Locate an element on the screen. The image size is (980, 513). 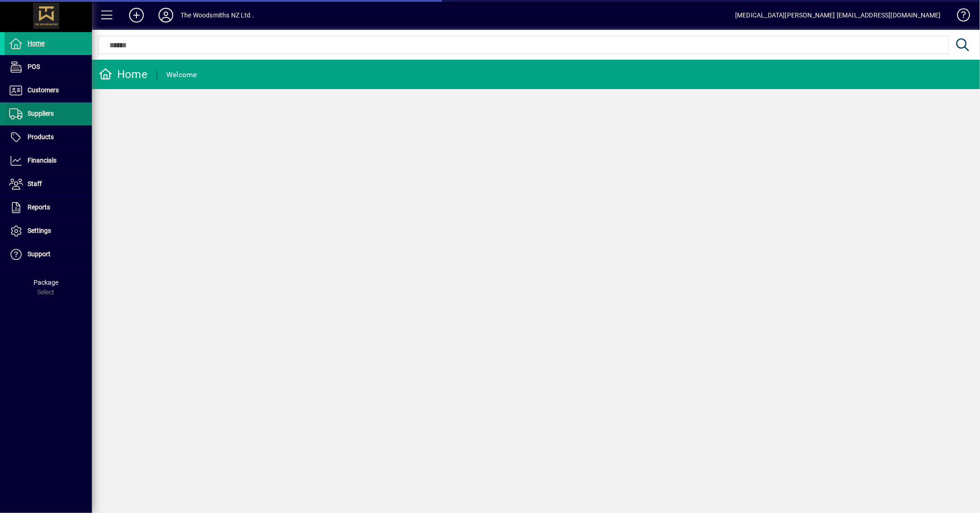
a: Customers is located at coordinates (48, 90).